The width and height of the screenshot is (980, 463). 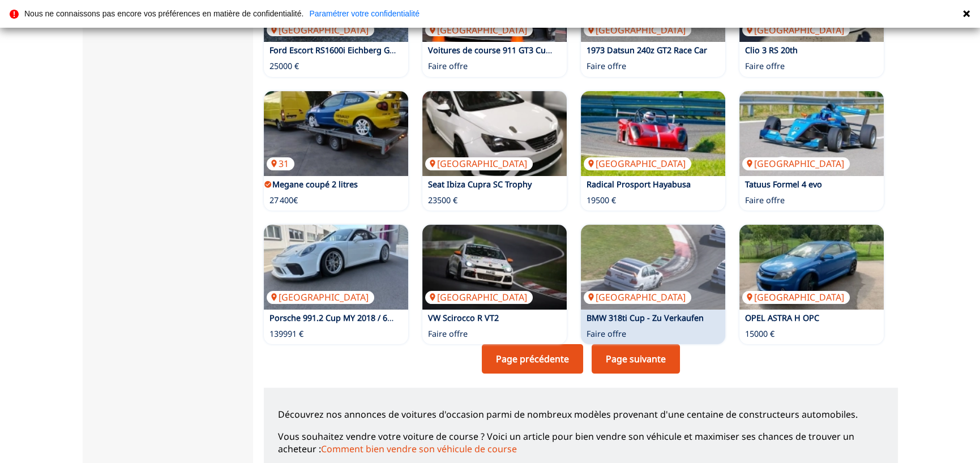 I want to click on a: Voitures de course 911 GT3 Cup - version 992, so click(x=516, y=50).